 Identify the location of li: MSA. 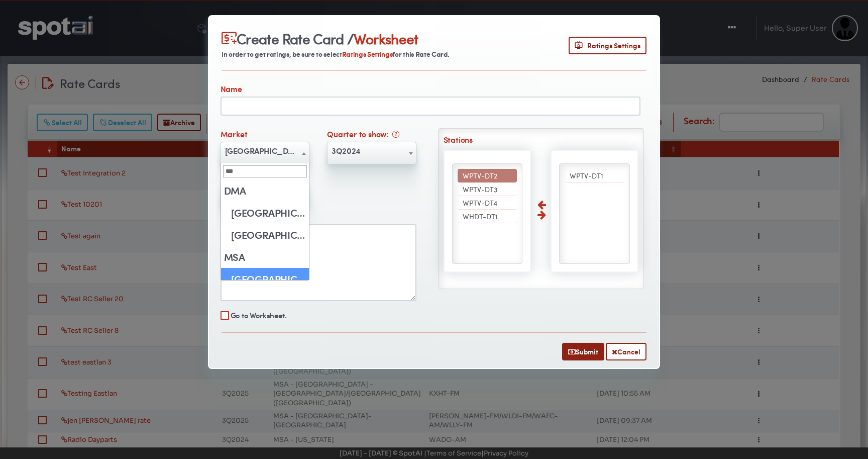
(265, 290).